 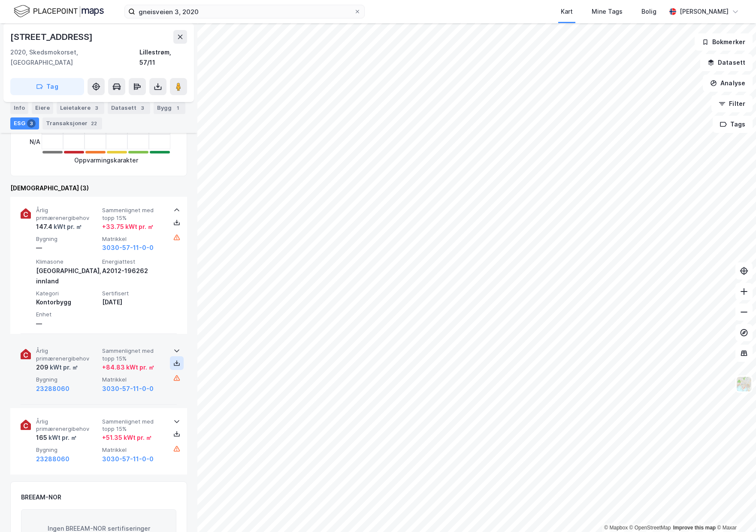 I want to click on div: Kart, so click(x=567, y=12).